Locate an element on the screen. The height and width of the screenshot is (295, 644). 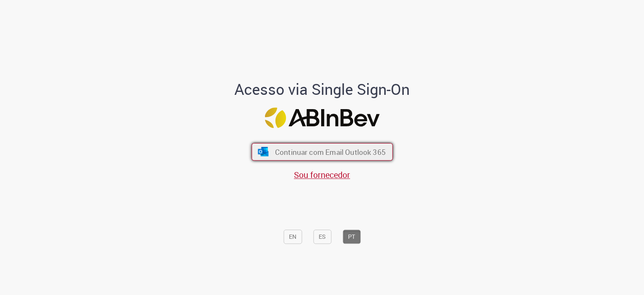
span: Sou fornecedor is located at coordinates (322, 174).